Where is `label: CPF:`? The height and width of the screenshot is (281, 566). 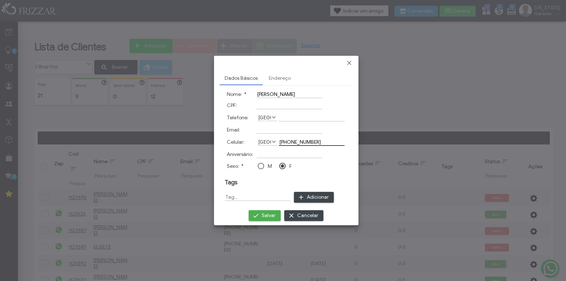
label: CPF: is located at coordinates (232, 105).